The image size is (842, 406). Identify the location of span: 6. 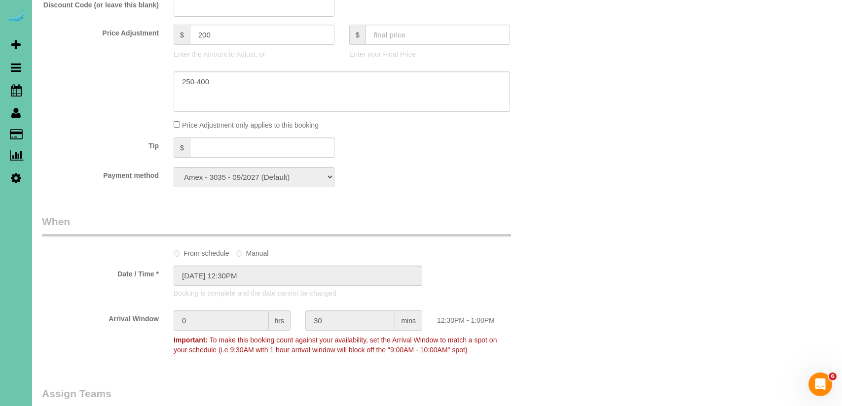
(833, 377).